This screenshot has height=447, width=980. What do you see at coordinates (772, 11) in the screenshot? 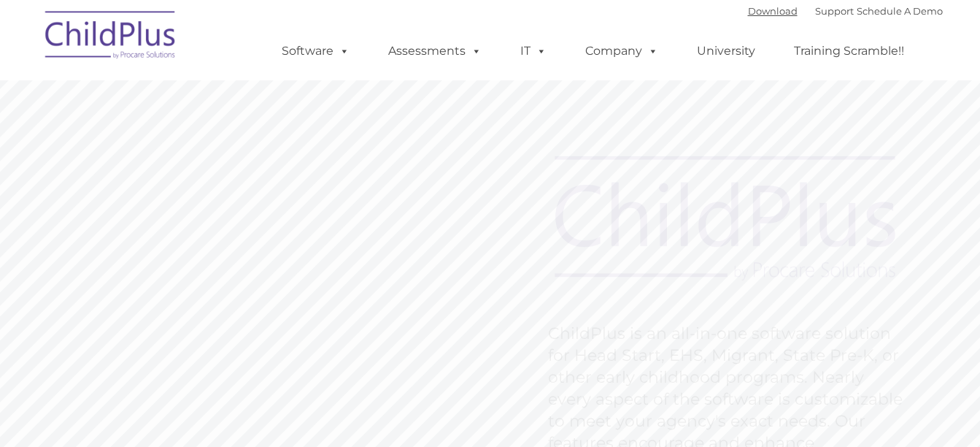
I see `a: Download` at bounding box center [772, 11].